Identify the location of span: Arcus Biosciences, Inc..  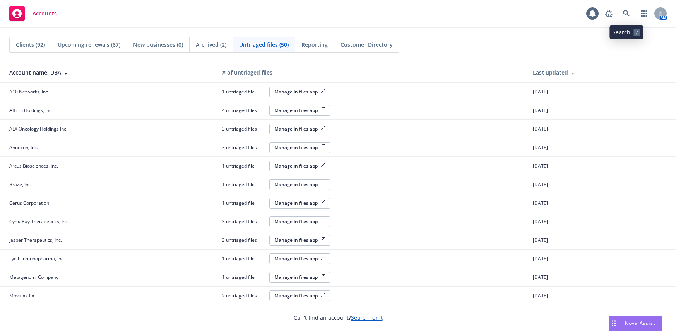
(34, 166).